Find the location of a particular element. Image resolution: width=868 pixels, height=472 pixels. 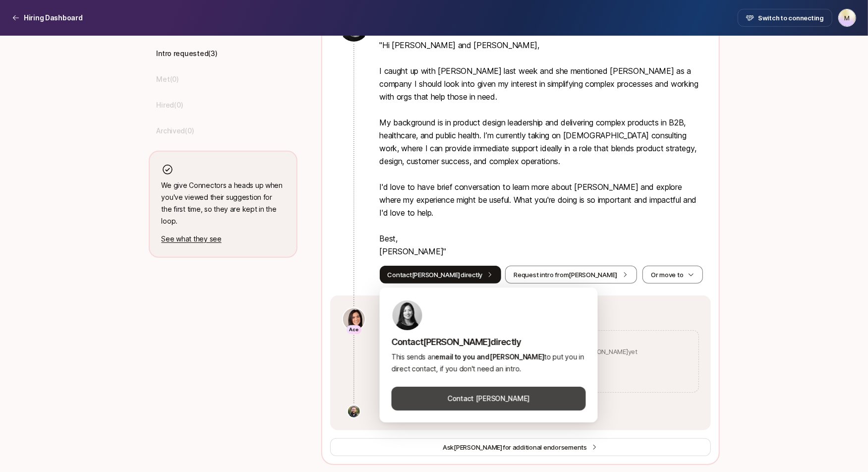

p: Ace is located at coordinates (354, 330).